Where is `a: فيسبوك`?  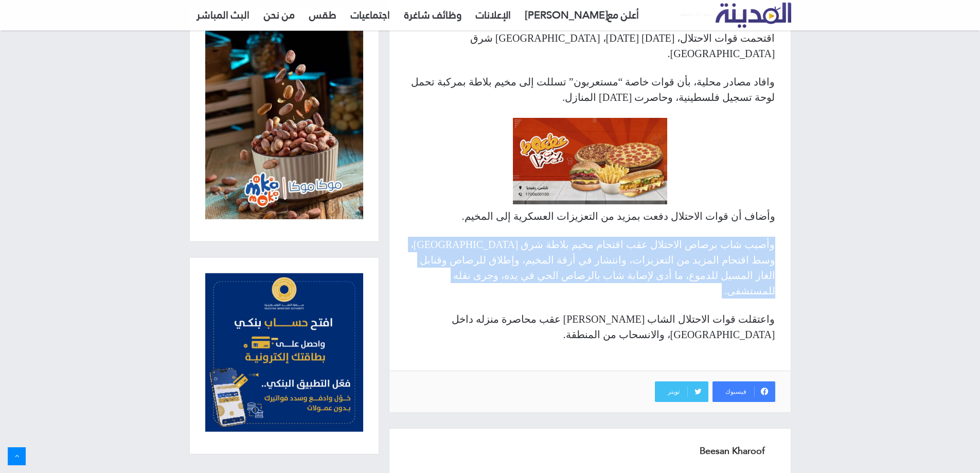
a: فيسبوك is located at coordinates (744, 392).